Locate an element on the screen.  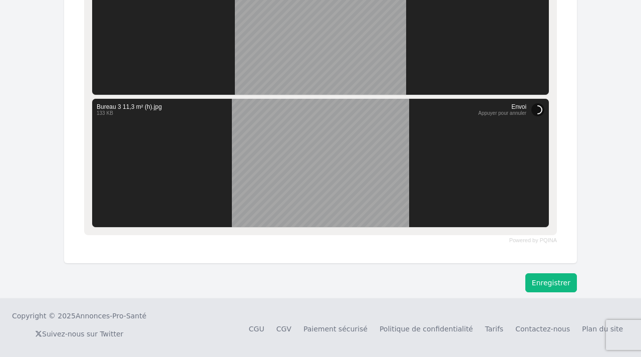
a: Tarifs is located at coordinates (494, 329).